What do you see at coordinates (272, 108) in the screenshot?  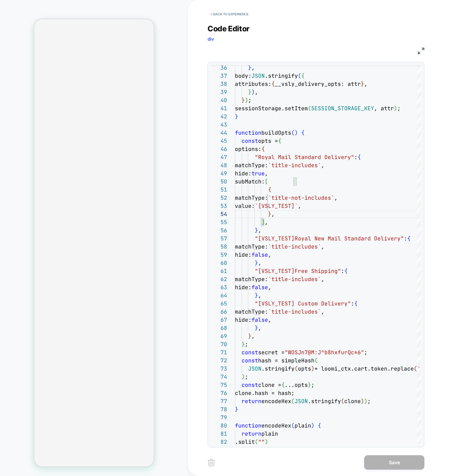 I see `span: sessionStorage.setItem` at bounding box center [272, 108].